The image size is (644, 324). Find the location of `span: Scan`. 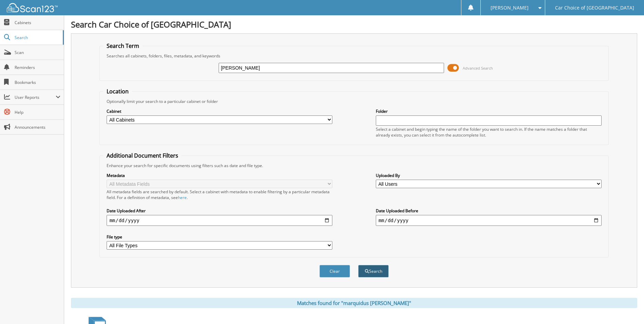

span: Scan is located at coordinates (38, 52).